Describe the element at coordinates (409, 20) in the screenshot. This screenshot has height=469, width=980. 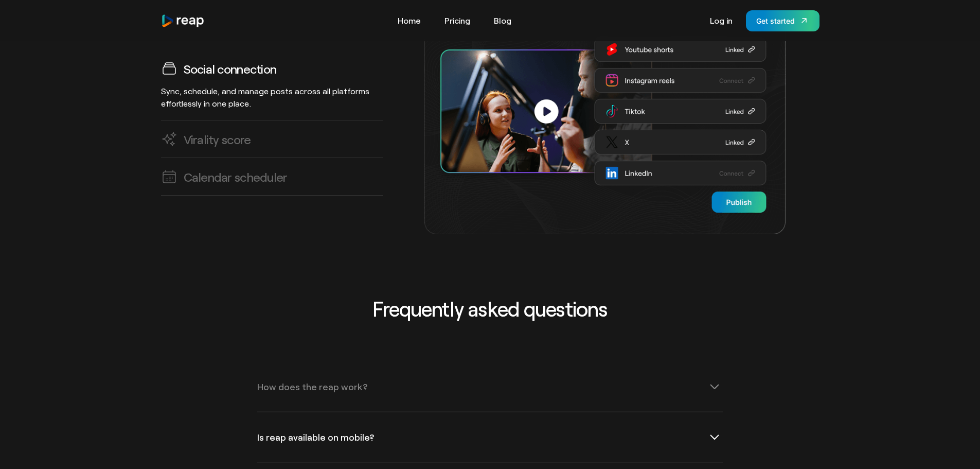
I see `a: Home` at that location.